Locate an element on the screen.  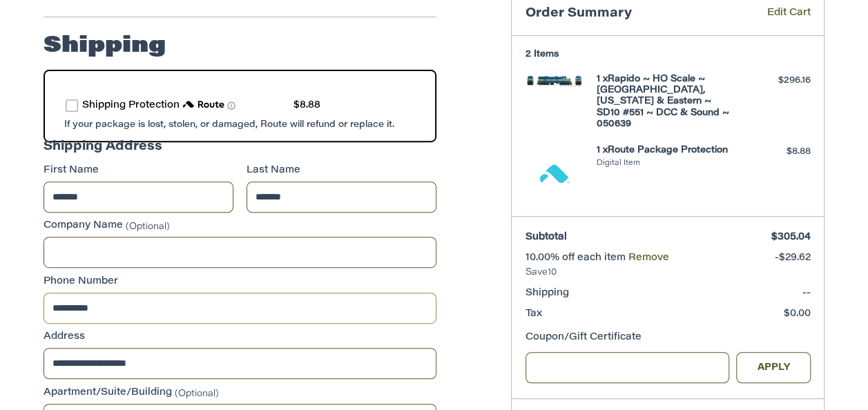
span: 10.00% off each item is located at coordinates (576, 258).